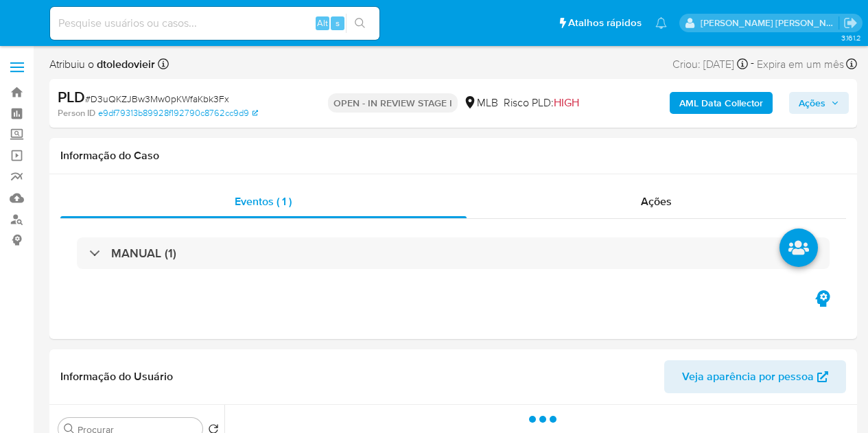  Describe the element at coordinates (800, 64) in the screenshot. I see `span: Expira em um mês` at that location.